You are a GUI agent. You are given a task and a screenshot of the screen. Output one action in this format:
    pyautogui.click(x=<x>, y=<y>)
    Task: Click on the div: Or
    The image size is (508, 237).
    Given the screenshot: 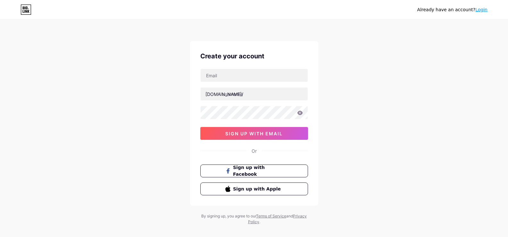 What is the action you would take?
    pyautogui.click(x=254, y=151)
    